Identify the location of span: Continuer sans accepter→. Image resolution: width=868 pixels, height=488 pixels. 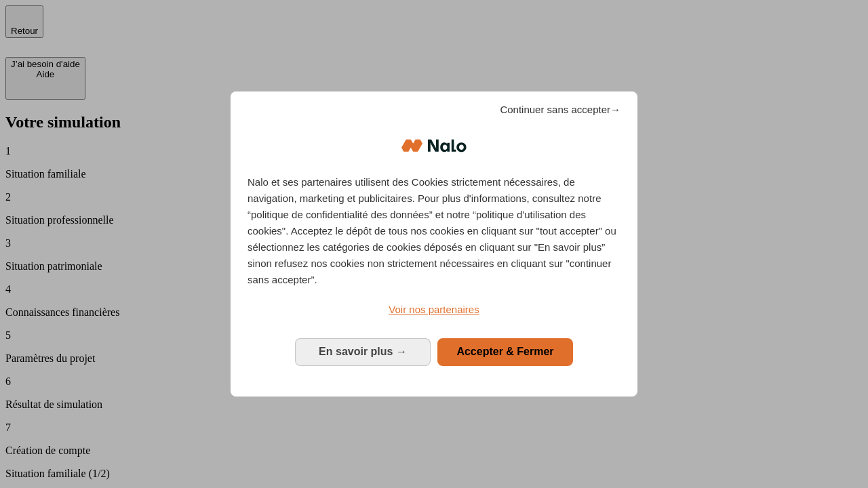
(560, 110).